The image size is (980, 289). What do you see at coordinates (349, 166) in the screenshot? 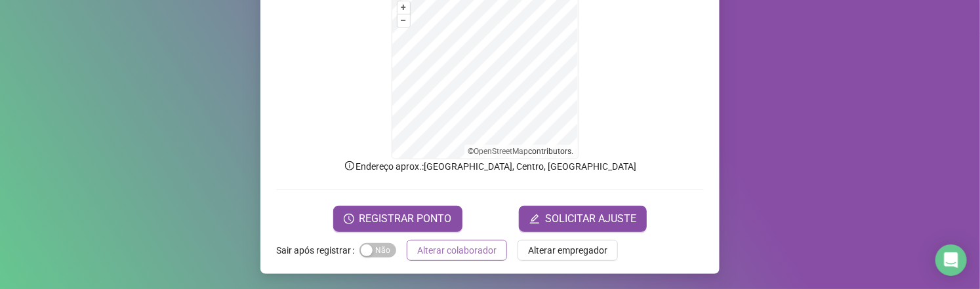
I see `span: info-circle` at bounding box center [349, 166].